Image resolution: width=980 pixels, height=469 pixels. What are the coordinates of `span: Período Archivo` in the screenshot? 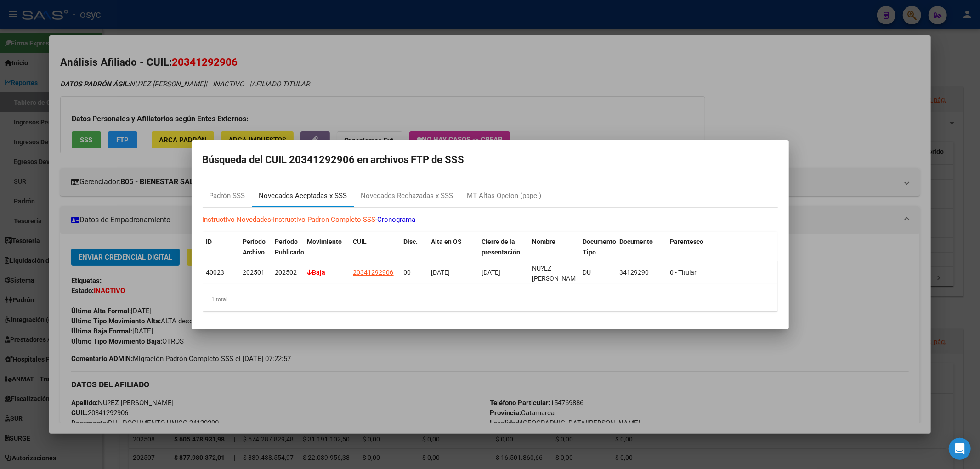 It's located at (255, 246).